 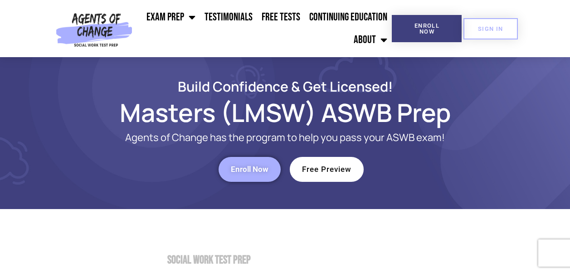 I want to click on h1: Masters (LMSW) ASWB Prep, so click(x=285, y=112).